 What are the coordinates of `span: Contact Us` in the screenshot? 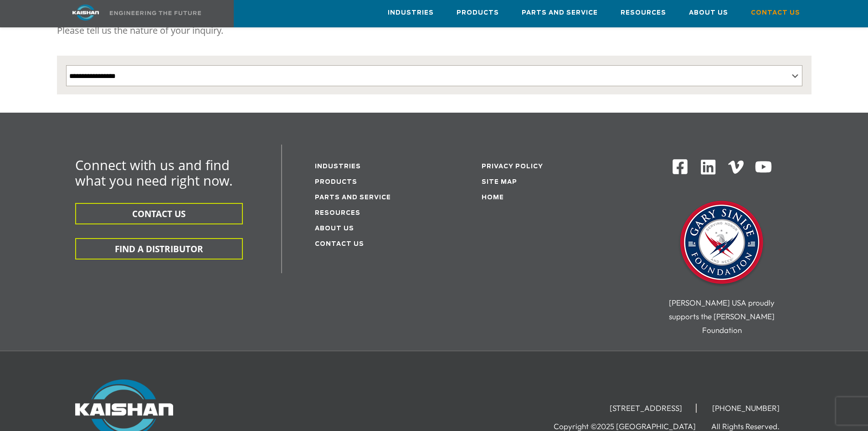 It's located at (776, 12).